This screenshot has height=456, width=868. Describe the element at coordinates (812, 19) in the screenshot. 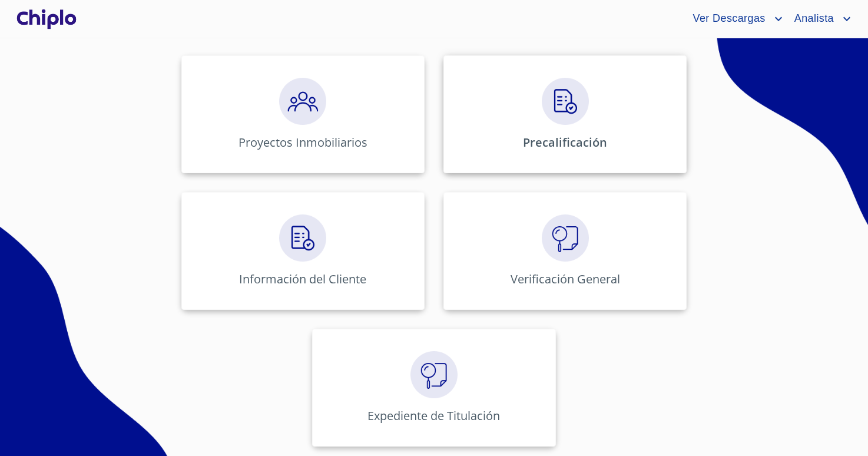

I see `span: Analista` at that location.